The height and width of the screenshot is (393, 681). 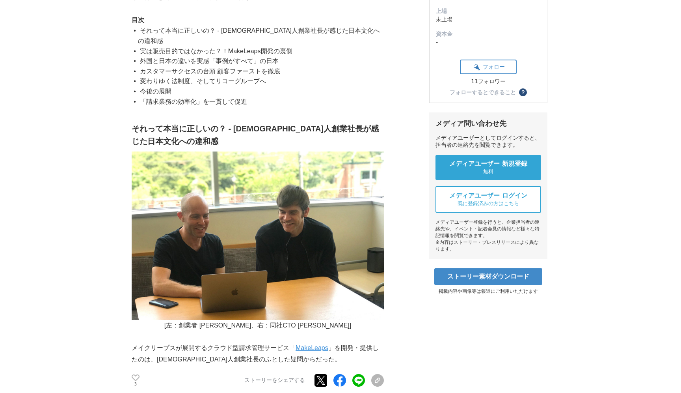 What do you see at coordinates (261, 81) in the screenshot?
I see `li: 変わりゆく法制度、そしてリコーグループへ` at bounding box center [261, 81].